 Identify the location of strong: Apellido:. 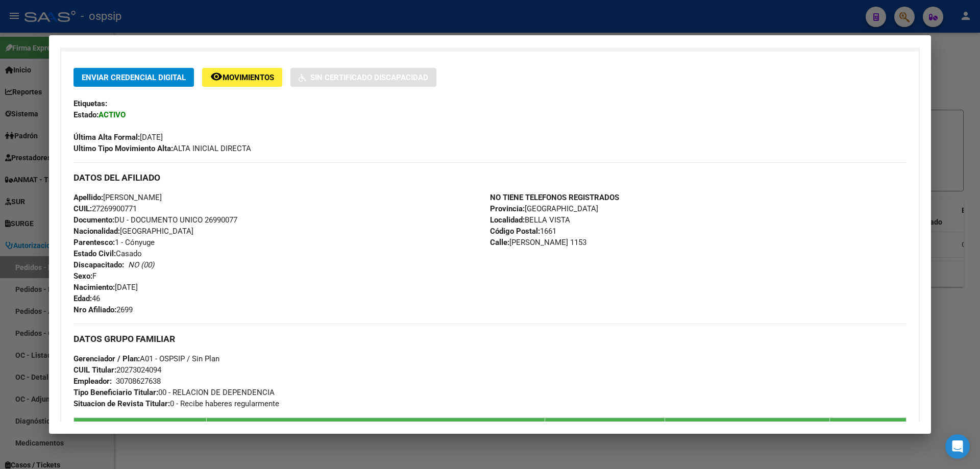
(88, 198).